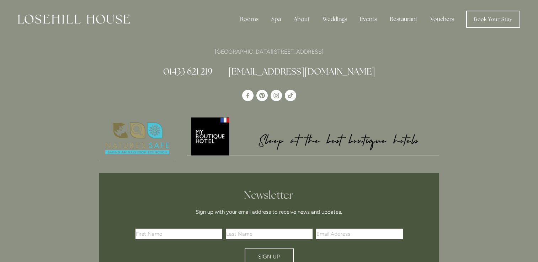  What do you see at coordinates (269, 257) in the screenshot?
I see `span: Sign Up` at bounding box center [269, 257].